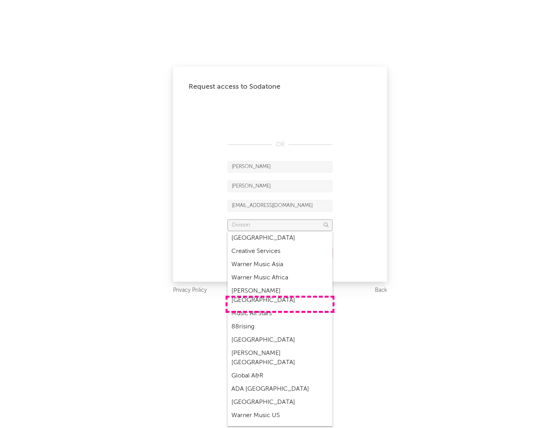 This screenshot has width=560, height=428. I want to click on div: Warner Music Africa, so click(280, 278).